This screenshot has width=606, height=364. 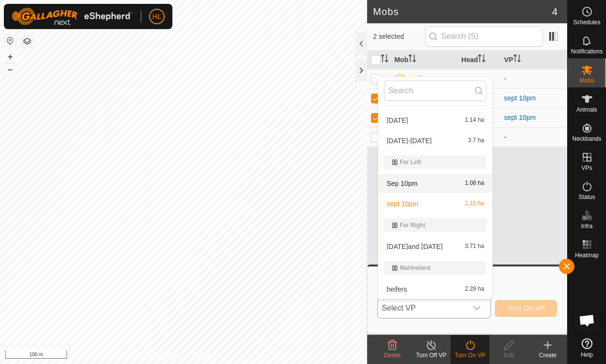 What do you see at coordinates (474, 247) in the screenshot?
I see `span: 3.71 ha` at bounding box center [474, 247].